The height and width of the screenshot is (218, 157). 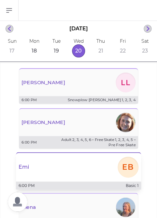 I want to click on a: Open chat, so click(x=18, y=202).